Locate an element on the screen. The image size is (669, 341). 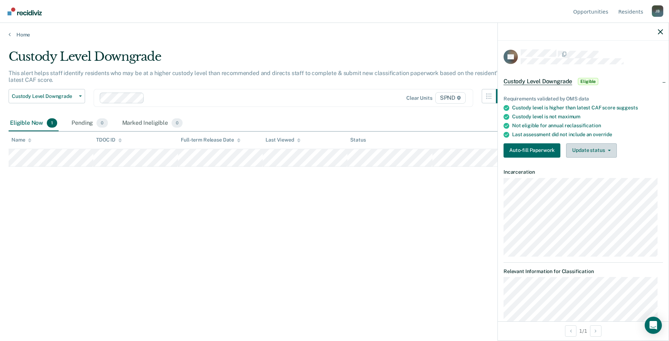
dt: Incarceration is located at coordinates (583, 172).